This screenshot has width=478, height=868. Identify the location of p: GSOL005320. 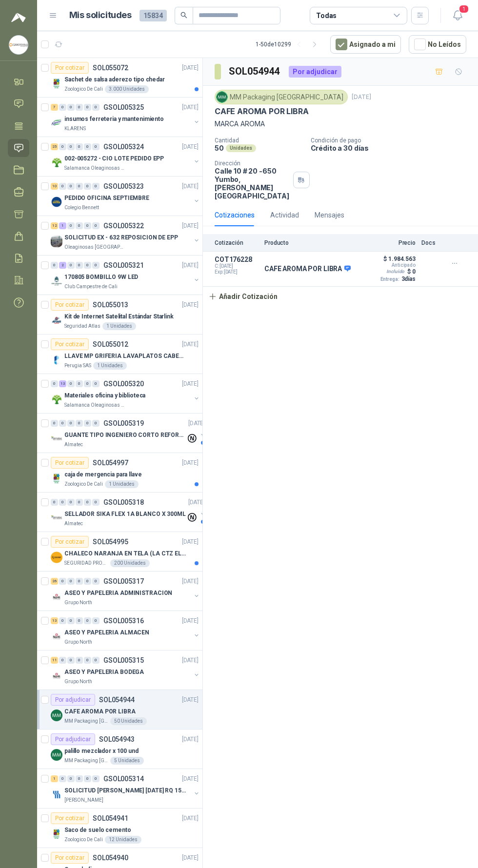
(123, 384).